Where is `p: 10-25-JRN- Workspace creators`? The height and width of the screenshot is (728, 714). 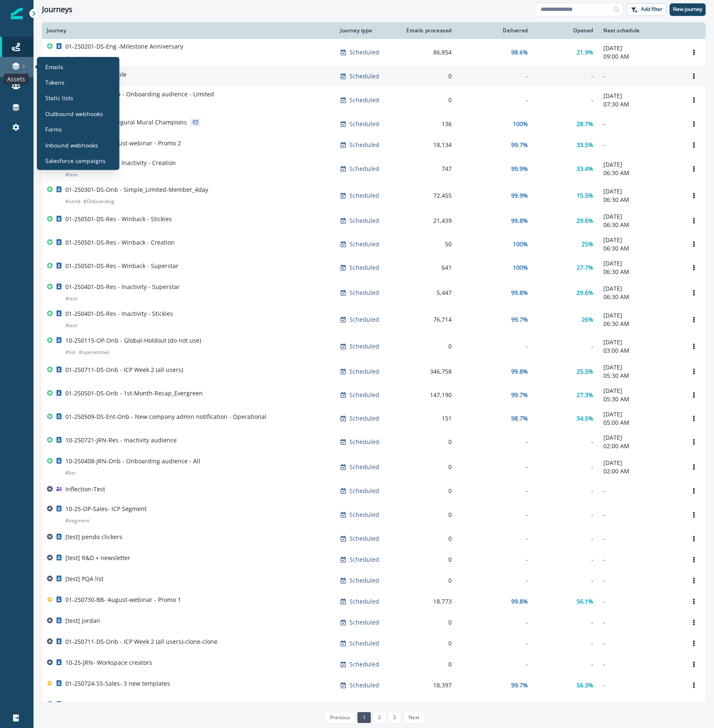
p: 10-25-JRN- Workspace creators is located at coordinates (109, 663).